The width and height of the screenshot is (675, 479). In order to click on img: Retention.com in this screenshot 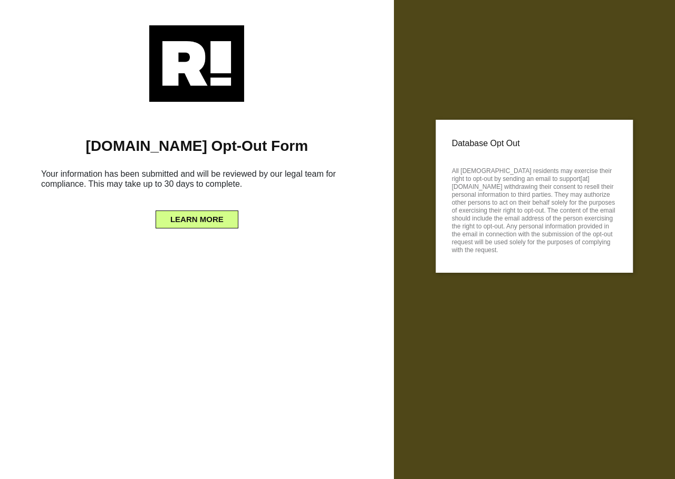, I will do `click(197, 63)`.